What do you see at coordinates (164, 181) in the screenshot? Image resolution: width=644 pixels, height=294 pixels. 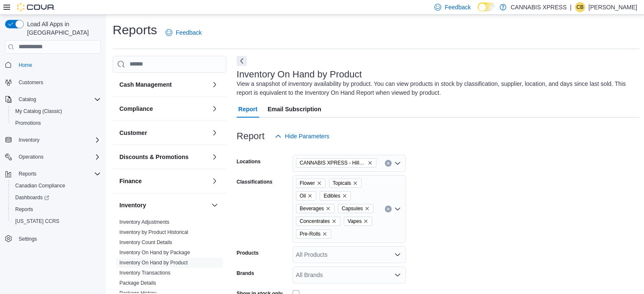 I see `button: Finance` at bounding box center [164, 181].